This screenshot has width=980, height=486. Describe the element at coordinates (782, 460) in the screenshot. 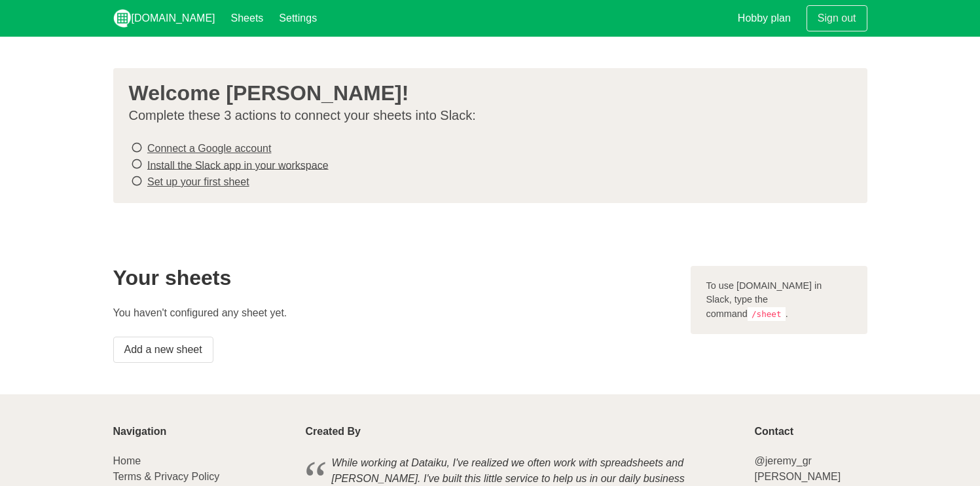

I see `a: @jeremy_gr` at that location.